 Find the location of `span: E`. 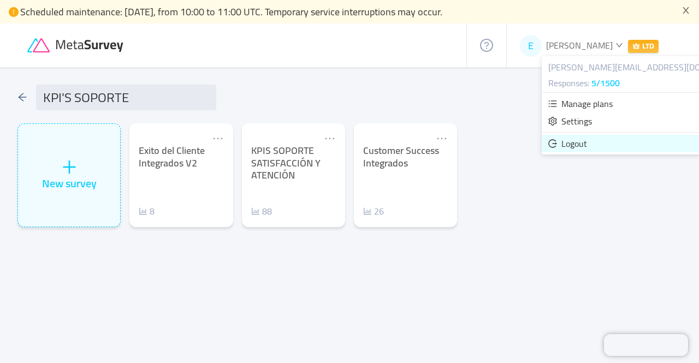

span: E is located at coordinates (531, 46).